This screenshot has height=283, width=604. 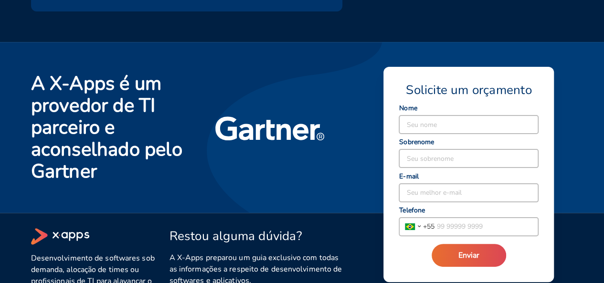 What do you see at coordinates (270, 128) in the screenshot?
I see `img: gartner-logo.svg` at bounding box center [270, 128].